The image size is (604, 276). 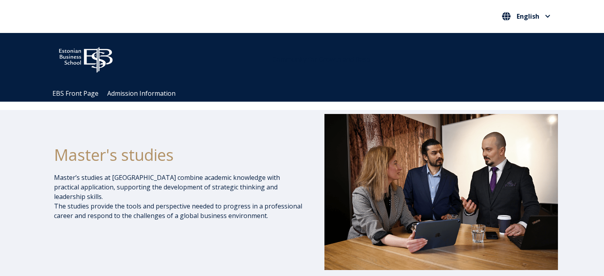 I want to click on img: ebs_logo2016_white, so click(x=86, y=58).